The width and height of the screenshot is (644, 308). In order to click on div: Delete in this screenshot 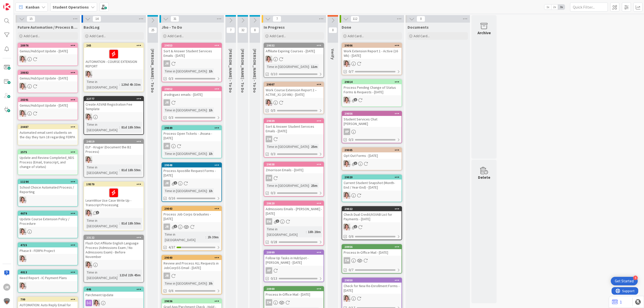, I will do `click(484, 178)`.